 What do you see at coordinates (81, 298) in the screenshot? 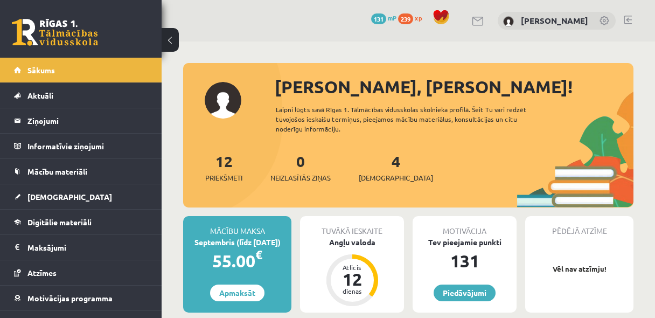
I see `a: Motivācijas programma` at bounding box center [81, 298].